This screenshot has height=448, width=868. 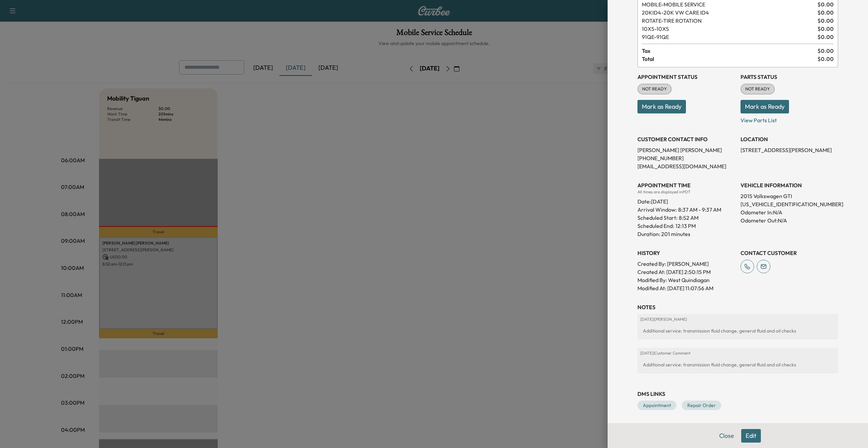 What do you see at coordinates (686, 192) in the screenshot?
I see `div: All times are displayed in PDT` at bounding box center [686, 192].